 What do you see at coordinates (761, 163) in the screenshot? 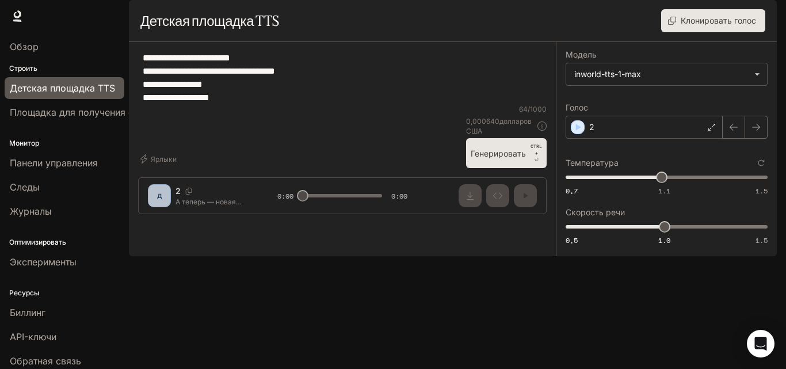
I see `button: Сбросить к настройкам по умолчанию` at bounding box center [761, 163].